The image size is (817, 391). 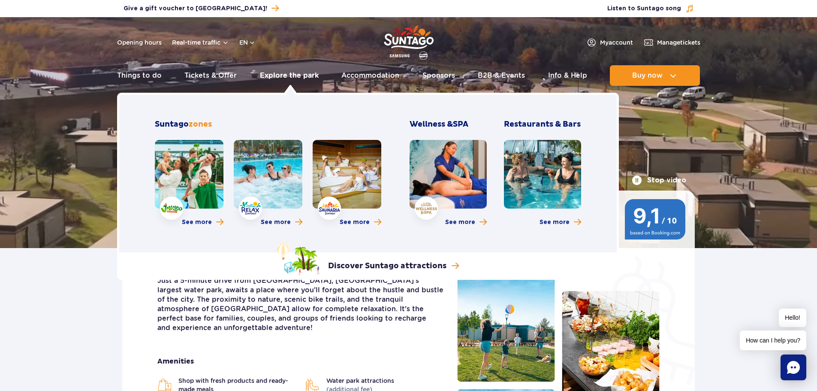 I want to click on span: Manage tickets, so click(x=679, y=42).